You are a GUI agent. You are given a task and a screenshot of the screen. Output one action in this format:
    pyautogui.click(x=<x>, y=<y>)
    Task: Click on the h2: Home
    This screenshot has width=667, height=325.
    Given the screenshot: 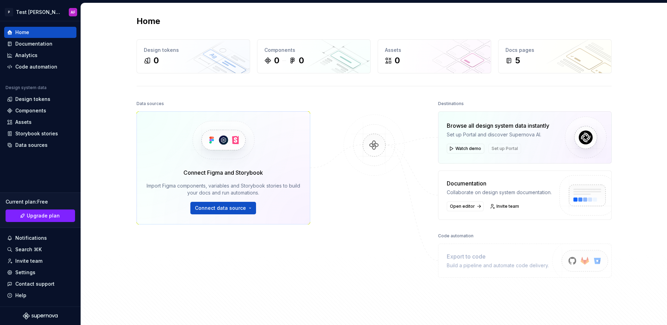 What is the action you would take?
    pyautogui.click(x=148, y=21)
    